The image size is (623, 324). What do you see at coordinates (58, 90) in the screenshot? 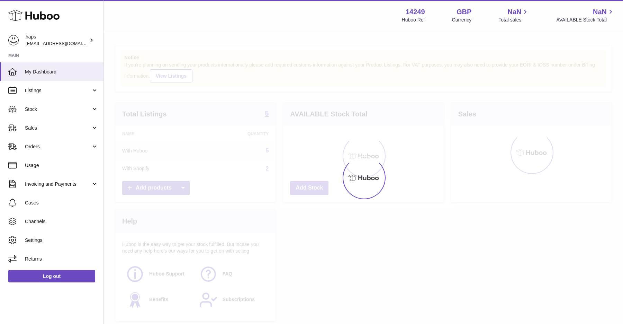
I see `span: Listings` at bounding box center [58, 90].